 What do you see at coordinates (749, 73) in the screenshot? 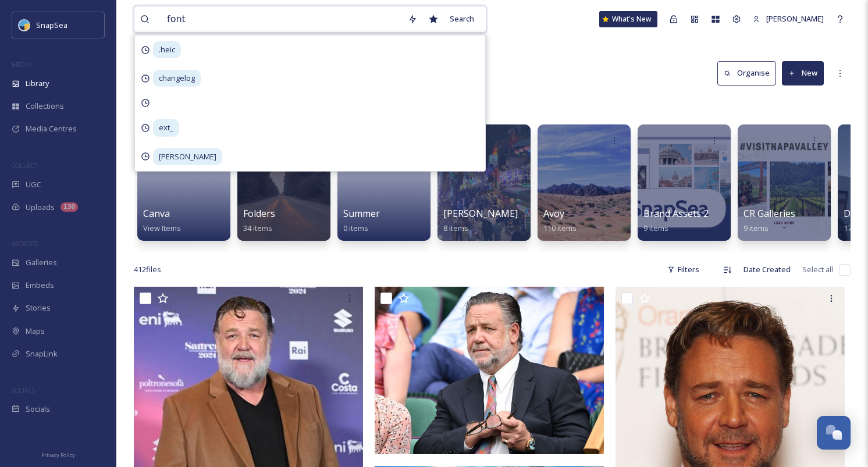
I see `a: Organise` at bounding box center [749, 73].